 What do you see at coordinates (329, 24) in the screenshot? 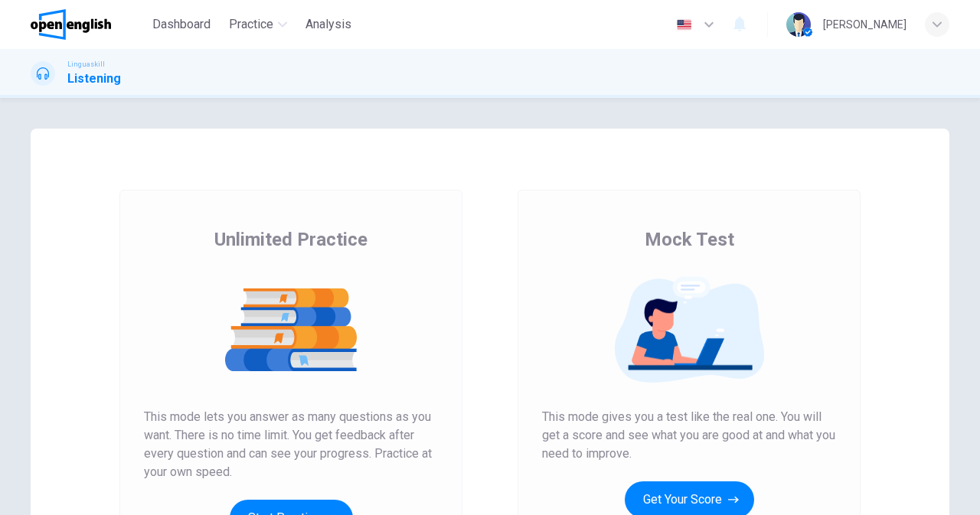
I see `button: Analysis` at bounding box center [329, 24].